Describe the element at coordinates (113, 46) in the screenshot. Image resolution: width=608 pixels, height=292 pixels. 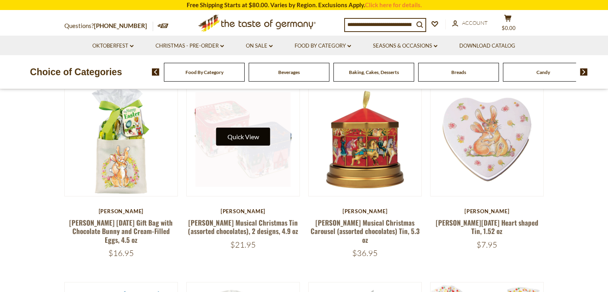
I see `a: Oktoberfest` at that location.